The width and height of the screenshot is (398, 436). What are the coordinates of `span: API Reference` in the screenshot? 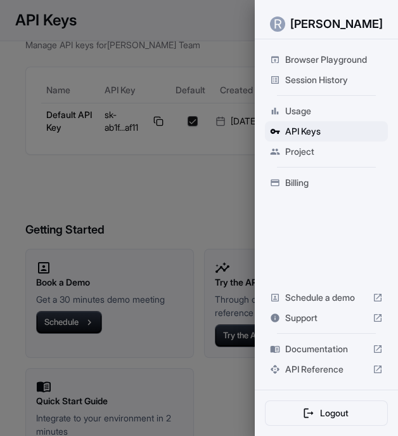 It's located at (327, 369).